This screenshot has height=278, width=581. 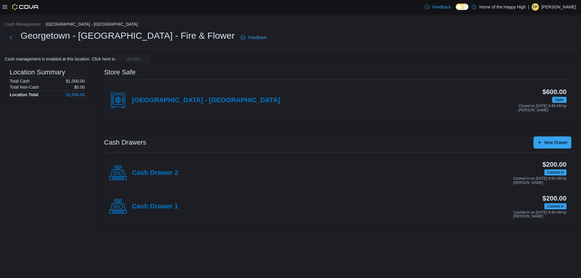 What do you see at coordinates (462, 7) in the screenshot?
I see `input: Dark Mode` at bounding box center [462, 7].